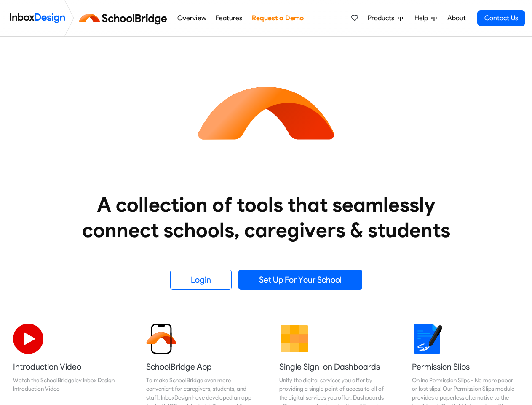  I want to click on a: Set Up For Your School, so click(300, 280).